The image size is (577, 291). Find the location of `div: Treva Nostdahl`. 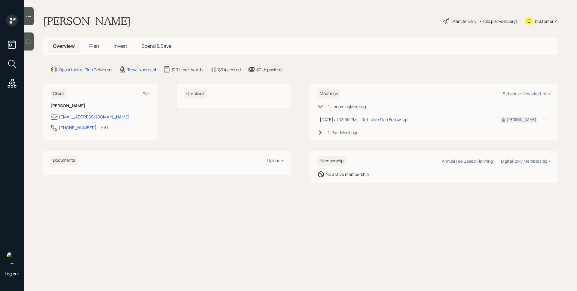

div: Treva Nostdahl is located at coordinates (142, 69).